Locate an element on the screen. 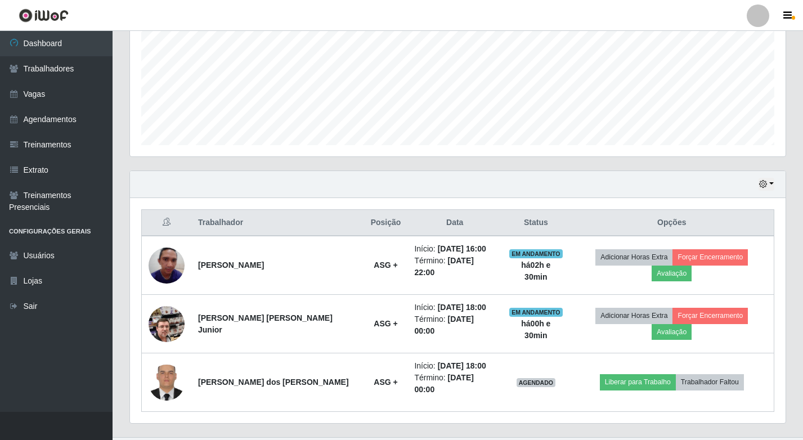 This screenshot has width=803, height=440. th: Opções is located at coordinates (672, 223).